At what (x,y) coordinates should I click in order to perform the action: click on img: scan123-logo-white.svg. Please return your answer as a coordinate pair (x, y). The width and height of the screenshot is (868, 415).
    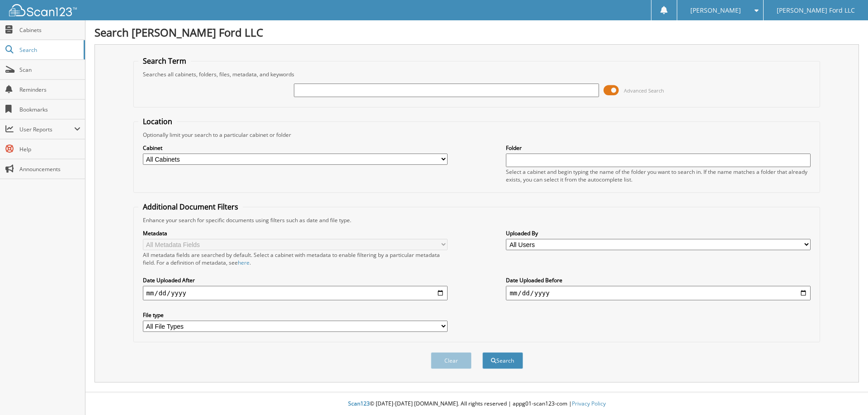
    Looking at the image, I should click on (43, 10).